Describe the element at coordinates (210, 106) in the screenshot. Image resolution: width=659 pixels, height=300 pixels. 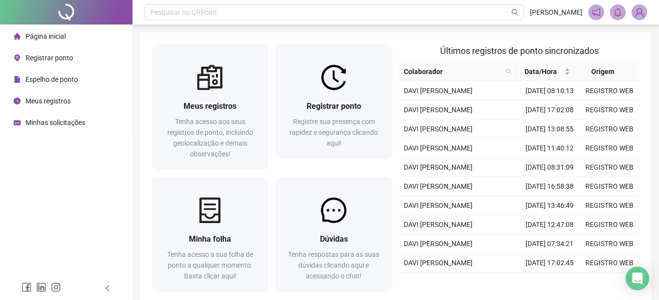
I see `a: Meus registrosTenha acesso aos seus registros de ponto, incluindo geolocalização e demais observa...` at that location.